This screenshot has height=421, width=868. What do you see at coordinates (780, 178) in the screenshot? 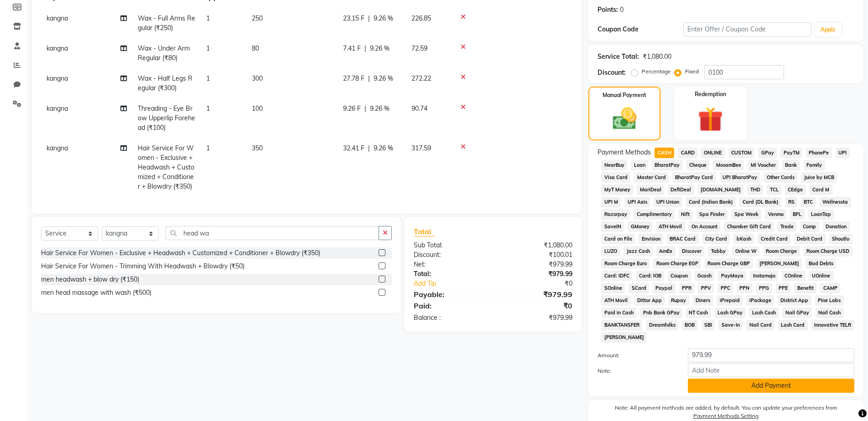
I see `span: Other Cards` at bounding box center [780, 178].